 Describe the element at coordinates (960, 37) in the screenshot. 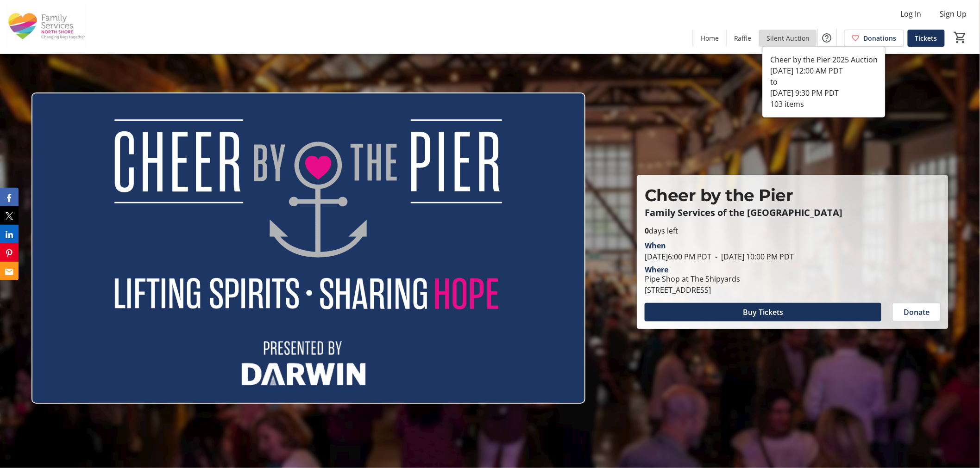

I see `button: Cart` at that location.